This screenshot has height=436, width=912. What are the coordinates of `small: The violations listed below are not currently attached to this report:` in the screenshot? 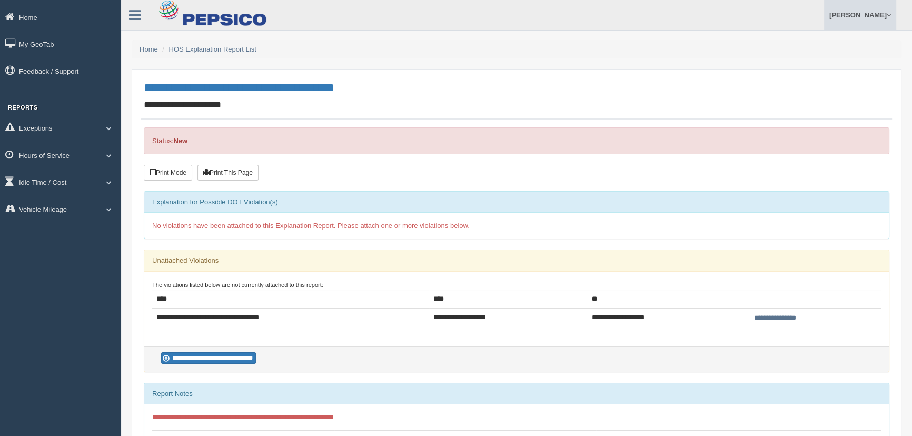 It's located at (237, 285).